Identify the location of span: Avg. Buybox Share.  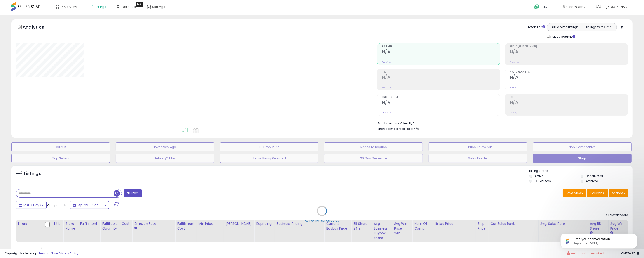
(569, 72).